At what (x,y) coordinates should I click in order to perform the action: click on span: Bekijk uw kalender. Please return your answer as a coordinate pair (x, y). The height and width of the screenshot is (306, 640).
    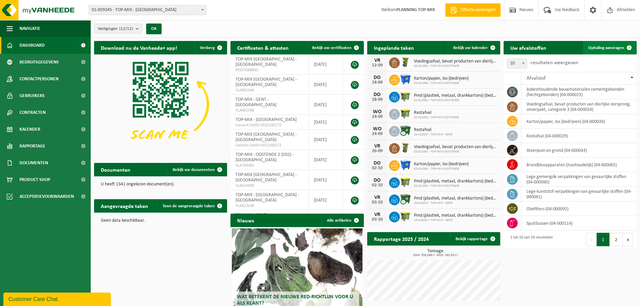
    Looking at the image, I should click on (470, 48).